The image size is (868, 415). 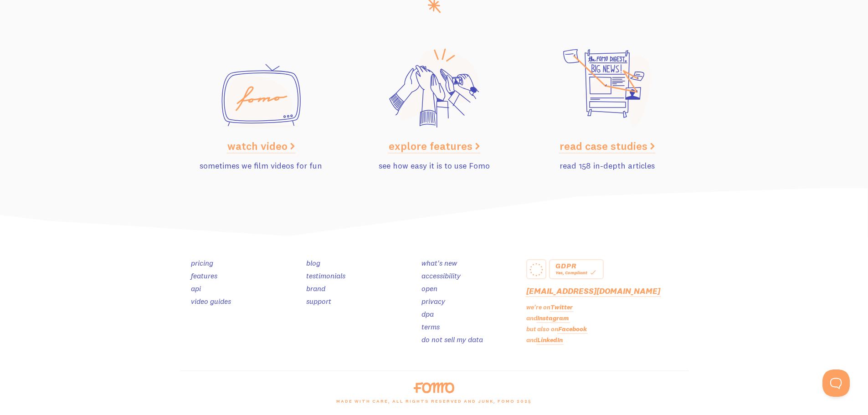 What do you see at coordinates (429, 288) in the screenshot?
I see `a: open` at bounding box center [429, 288].